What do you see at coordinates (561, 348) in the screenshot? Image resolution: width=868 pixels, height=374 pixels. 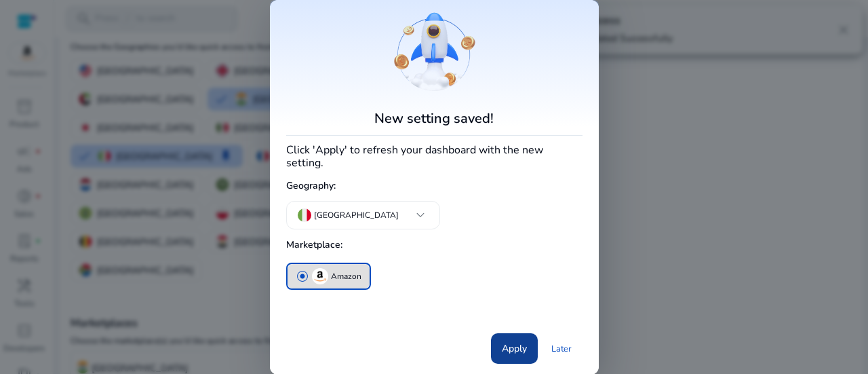 I see `a: Later` at bounding box center [561, 348].